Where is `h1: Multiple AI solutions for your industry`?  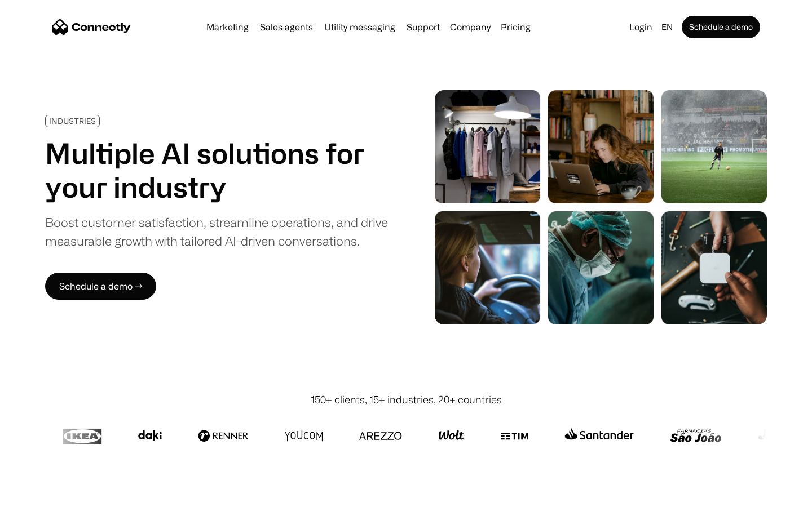 h1: Multiple AI solutions for your industry is located at coordinates (217, 170).